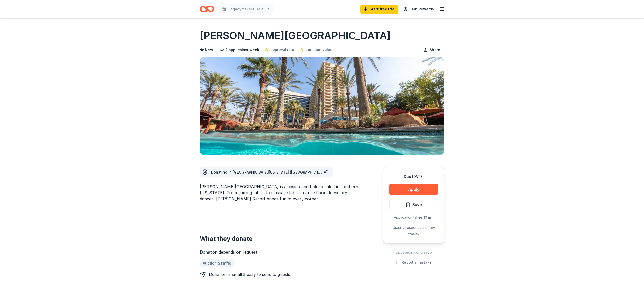  Describe the element at coordinates (432, 50) in the screenshot. I see `button: Share` at that location.